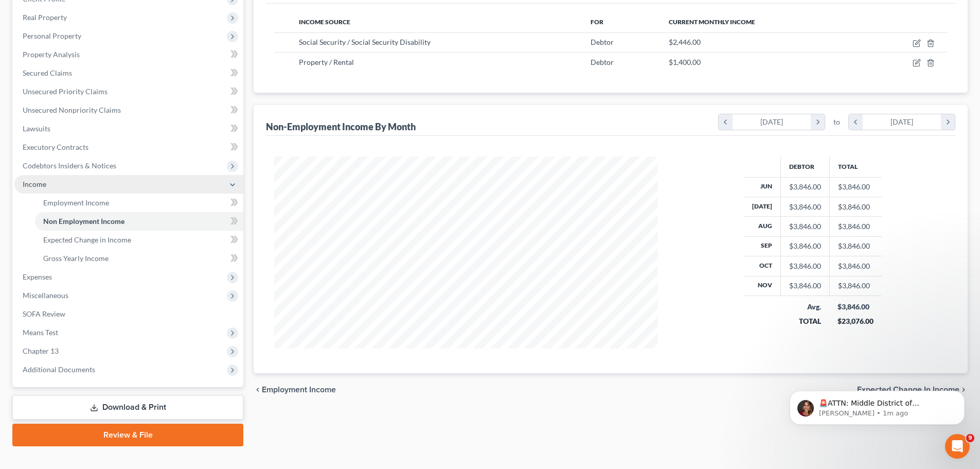  Describe the element at coordinates (295, 390) in the screenshot. I see `button: chevron_left Employment Income` at that location.